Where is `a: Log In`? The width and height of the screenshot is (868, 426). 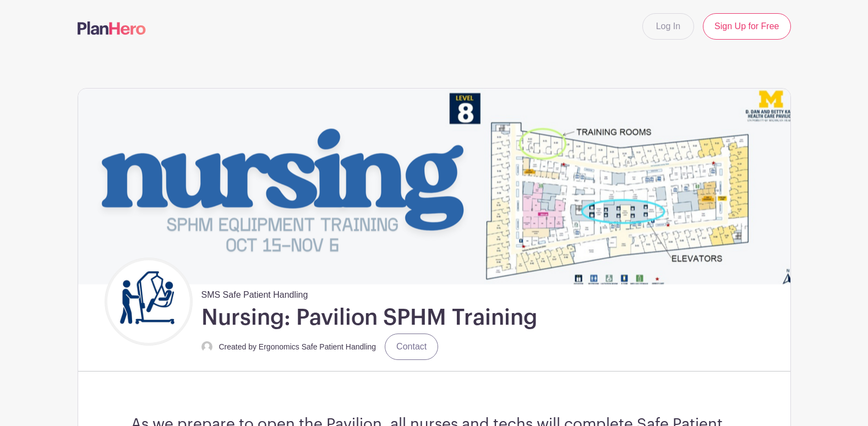 a: Log In is located at coordinates (668, 26).